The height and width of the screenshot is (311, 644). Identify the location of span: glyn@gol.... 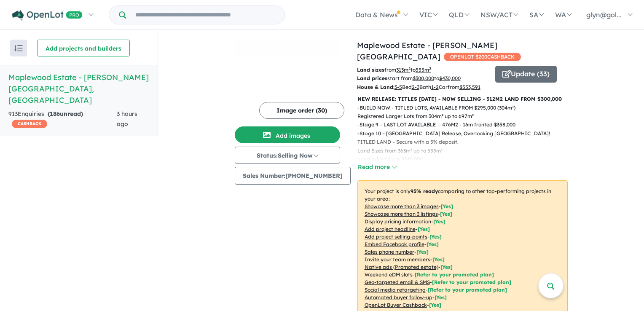
(603, 15).